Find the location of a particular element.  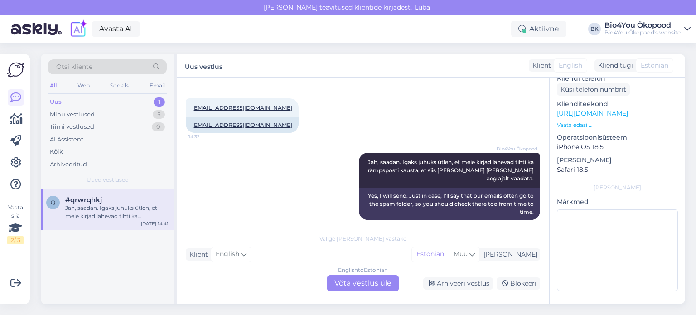

p: Operatsioonisüsteem is located at coordinates (617, 137).